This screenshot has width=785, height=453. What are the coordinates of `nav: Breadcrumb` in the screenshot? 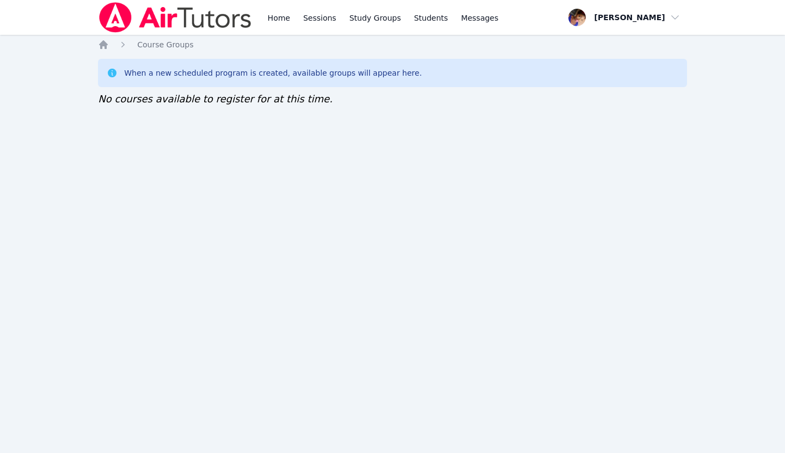 It's located at (392, 45).